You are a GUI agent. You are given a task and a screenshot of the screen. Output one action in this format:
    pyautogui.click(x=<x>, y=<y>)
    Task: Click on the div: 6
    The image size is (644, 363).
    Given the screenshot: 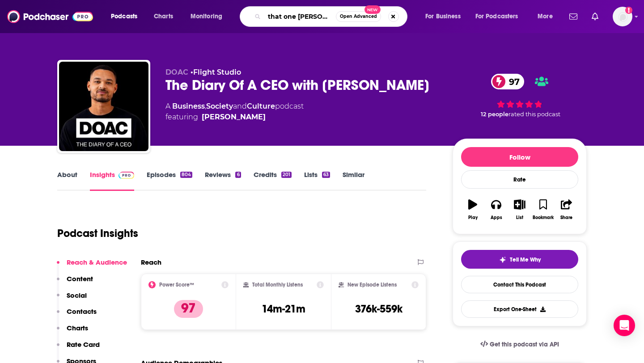 What is the action you would take?
    pyautogui.click(x=238, y=175)
    